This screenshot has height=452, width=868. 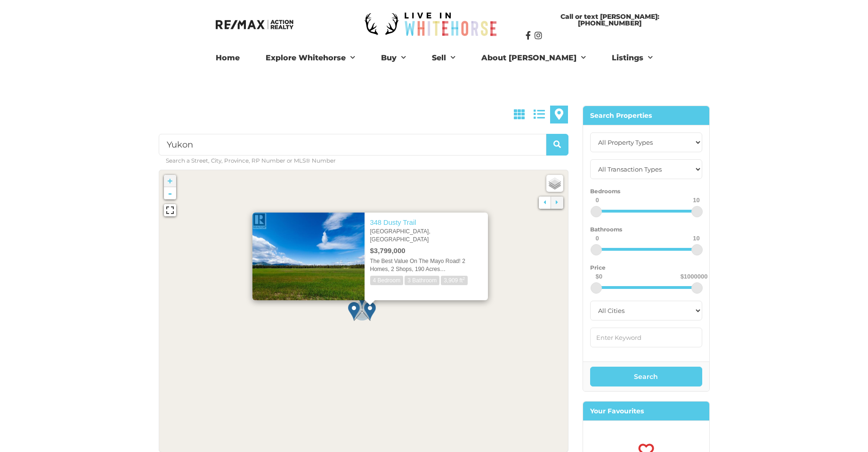 What do you see at coordinates (621, 116) in the screenshot?
I see `strong: Search Properties` at bounding box center [621, 116].